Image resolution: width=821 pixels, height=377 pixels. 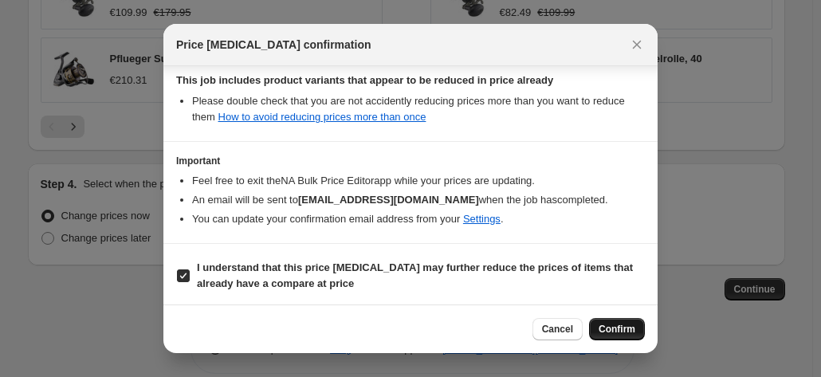 What do you see at coordinates (322, 116) in the screenshot?
I see `a: How to avoid reducing prices more than once` at bounding box center [322, 116].